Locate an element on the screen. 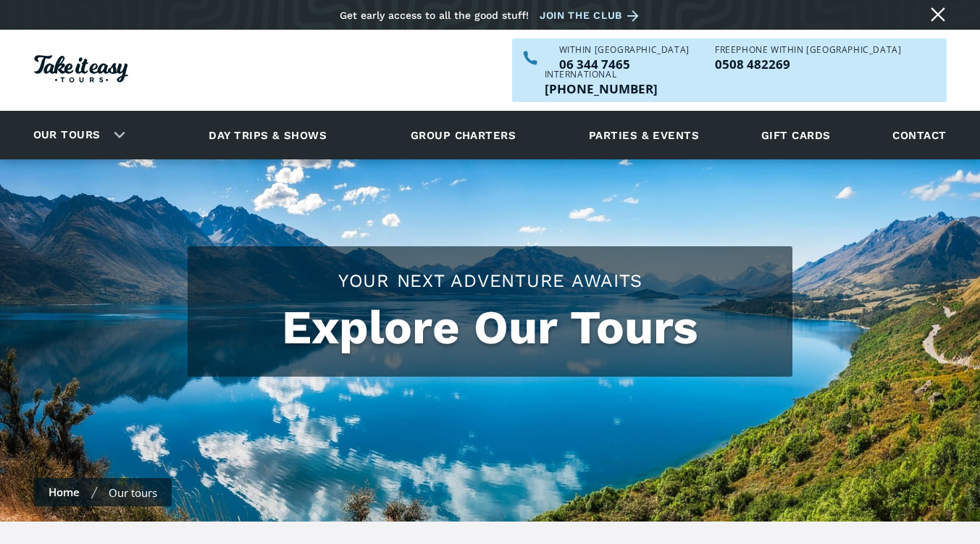 This screenshot has width=980, height=544. a: Parties & events is located at coordinates (644, 135).